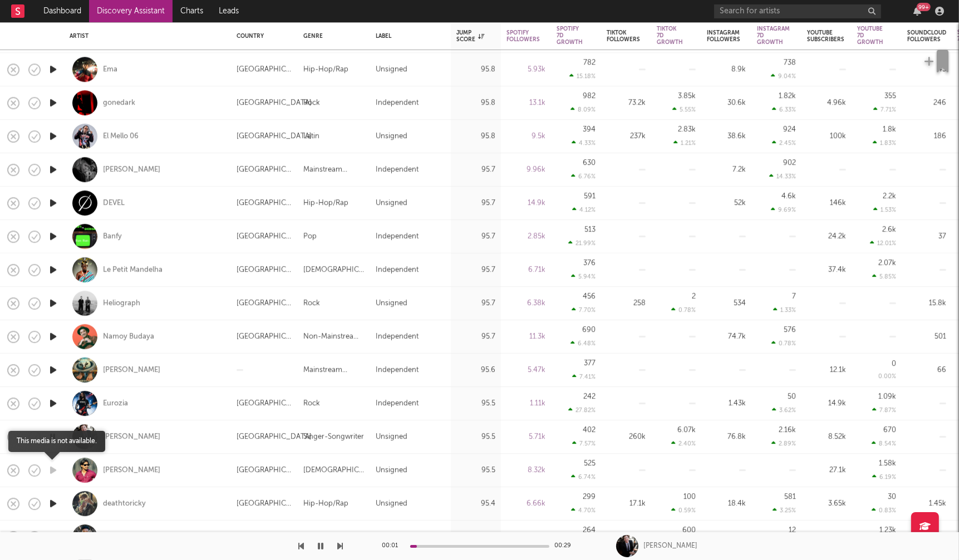 The image size is (959, 560). Describe the element at coordinates (827, 370) in the screenshot. I see `div: 12.1k` at that location.